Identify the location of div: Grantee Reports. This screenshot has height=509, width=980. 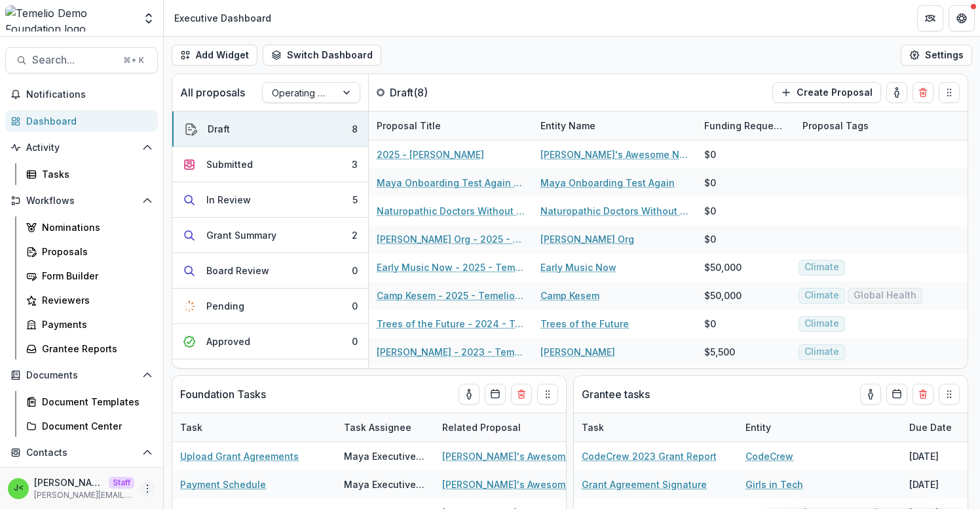
(95, 348).